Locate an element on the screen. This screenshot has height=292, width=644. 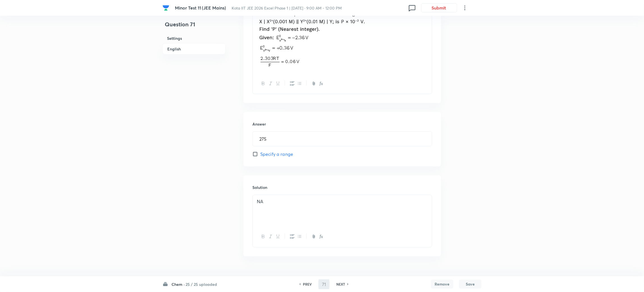
img: 26-09-25-12:33:05-PM is located at coordinates (330, 39).